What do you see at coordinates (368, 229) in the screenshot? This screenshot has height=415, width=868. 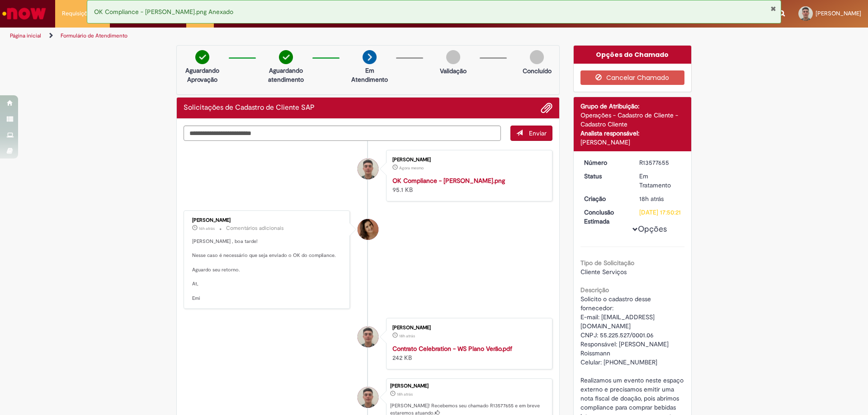 I see `div: Emiliane Dias De Souza` at bounding box center [368, 229].